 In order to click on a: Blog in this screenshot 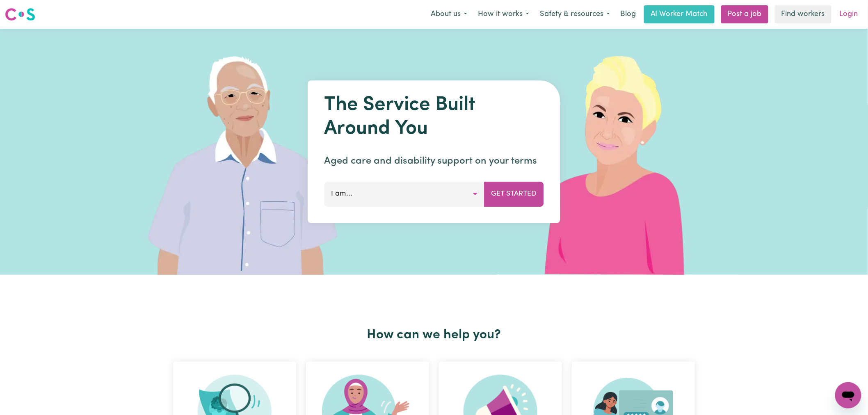, I will do `click(628, 14)`.